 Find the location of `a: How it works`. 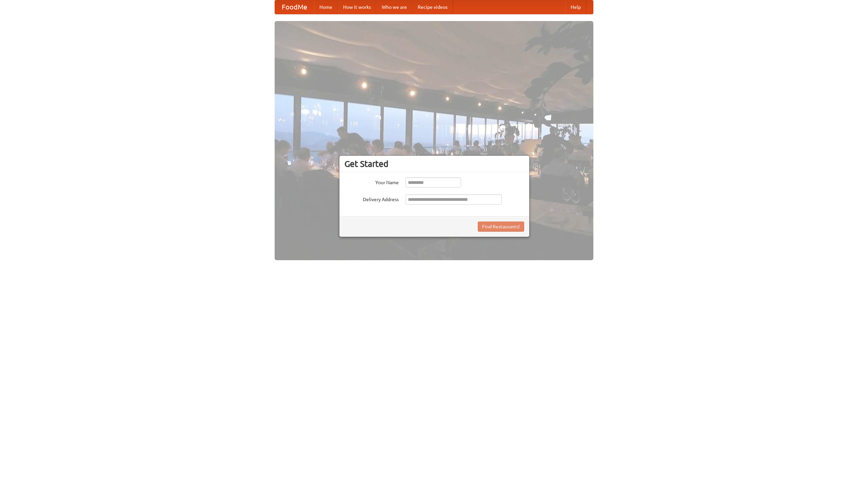

a: How it works is located at coordinates (357, 7).